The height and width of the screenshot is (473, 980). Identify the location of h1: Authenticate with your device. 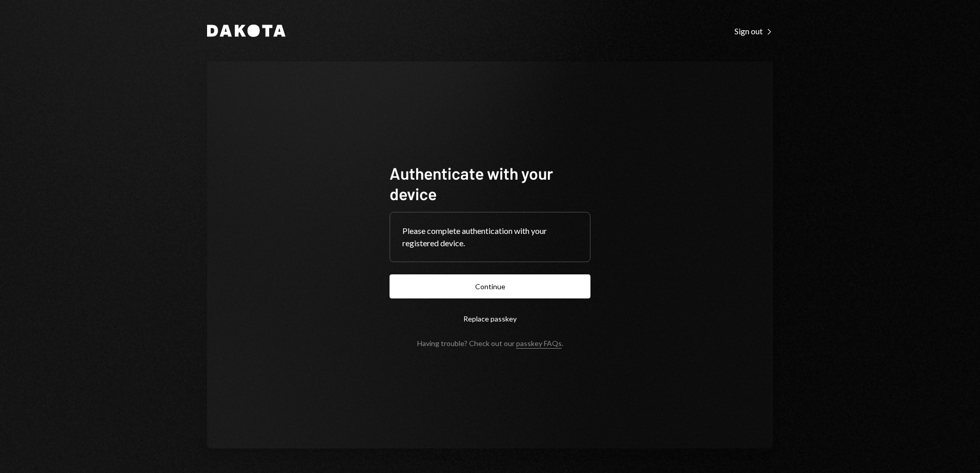
(490, 184).